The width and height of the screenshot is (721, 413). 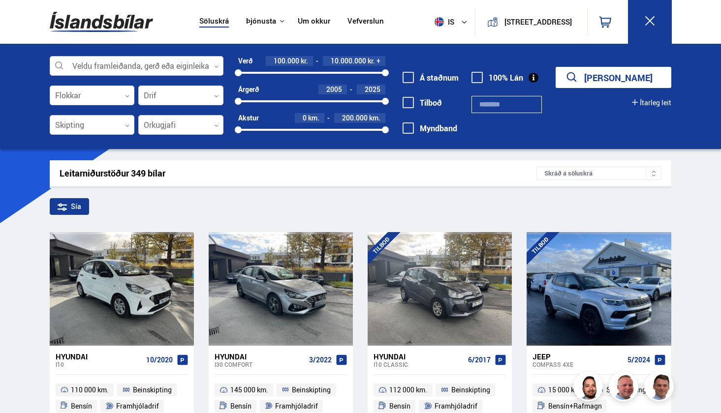 What do you see at coordinates (248, 118) in the screenshot?
I see `div: Akstur` at bounding box center [248, 118].